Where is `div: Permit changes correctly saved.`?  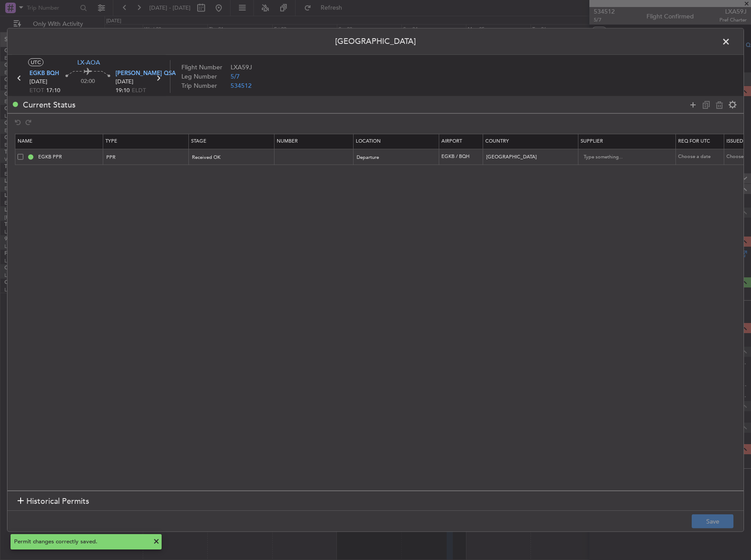
div: Permit changes correctly saved. is located at coordinates (81, 542).